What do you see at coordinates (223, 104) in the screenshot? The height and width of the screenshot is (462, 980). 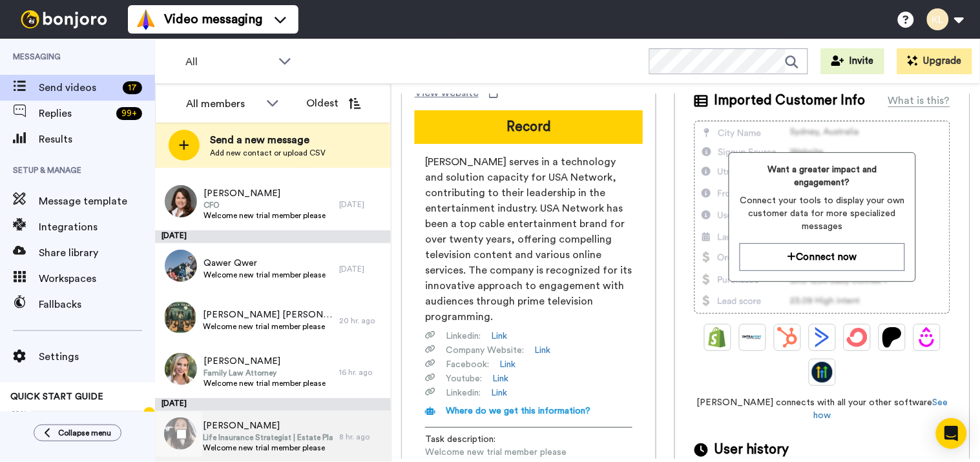 I see `div: All members` at bounding box center [223, 104].